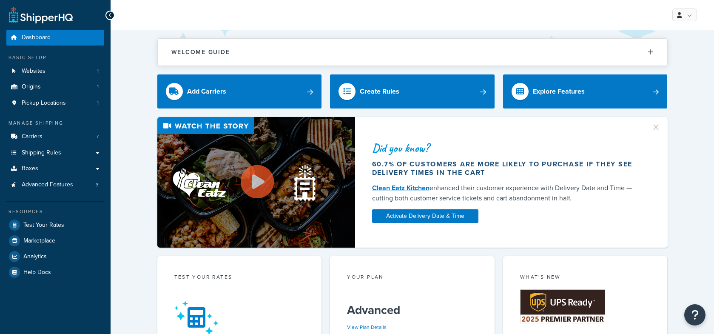 The image size is (714, 334). What do you see at coordinates (55, 71) in the screenshot?
I see `a: Websites1` at bounding box center [55, 71].